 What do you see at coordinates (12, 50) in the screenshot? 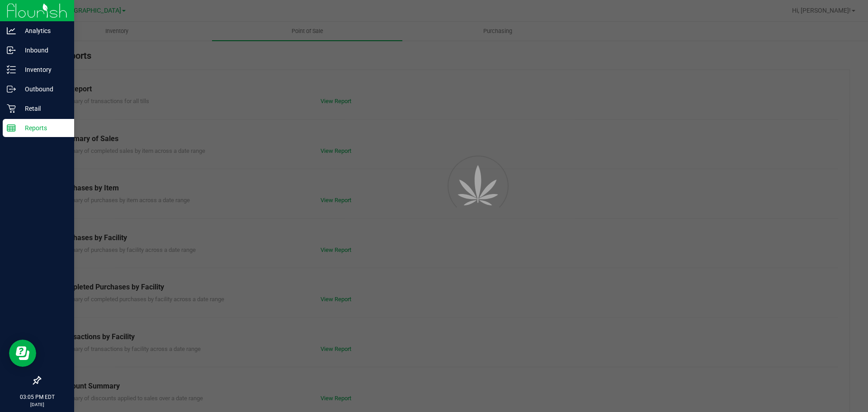
I see `inline-svg: Inbound` at bounding box center [12, 50].